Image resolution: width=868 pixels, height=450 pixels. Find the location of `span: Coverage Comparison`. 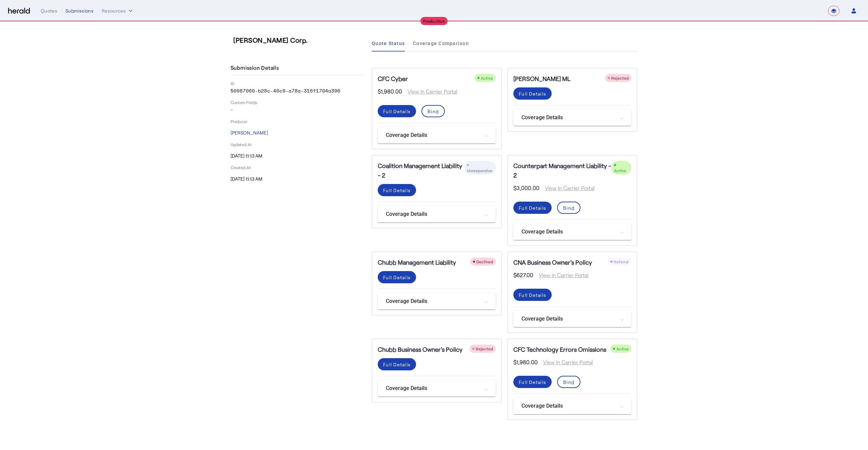

span: Coverage Comparison is located at coordinates (440, 43).